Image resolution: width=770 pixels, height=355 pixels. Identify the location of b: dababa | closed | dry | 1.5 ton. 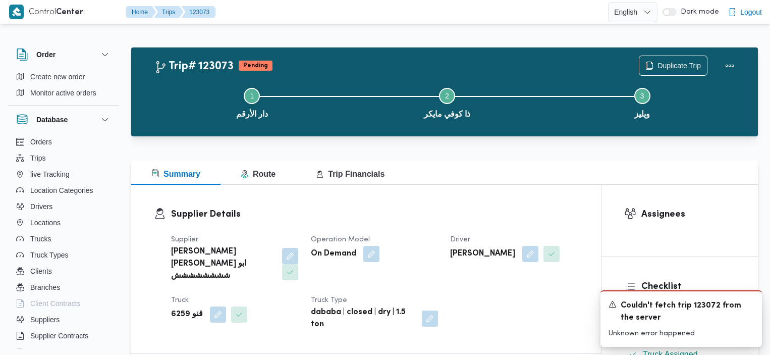
(363, 318).